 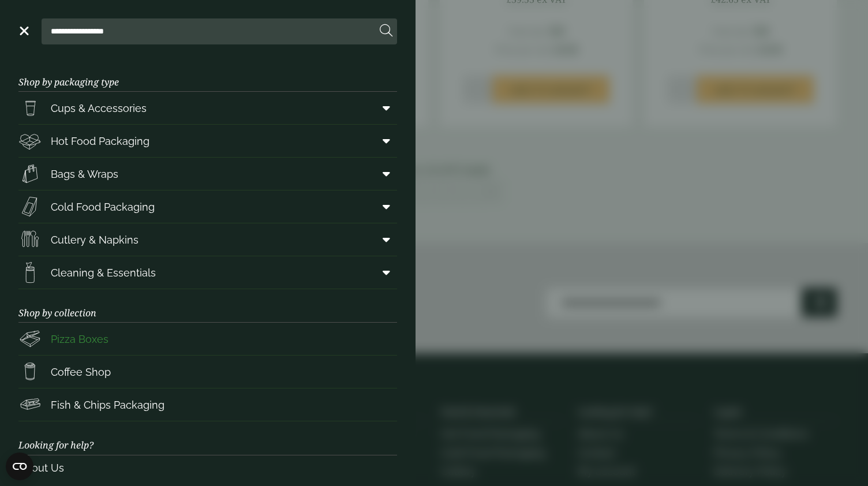 I want to click on span: Cold Food Packaging, so click(x=103, y=207).